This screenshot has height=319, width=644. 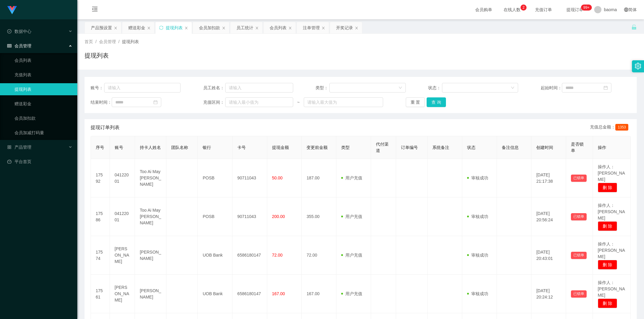 What do you see at coordinates (241, 147) in the screenshot?
I see `span: 卡号` at bounding box center [241, 147].